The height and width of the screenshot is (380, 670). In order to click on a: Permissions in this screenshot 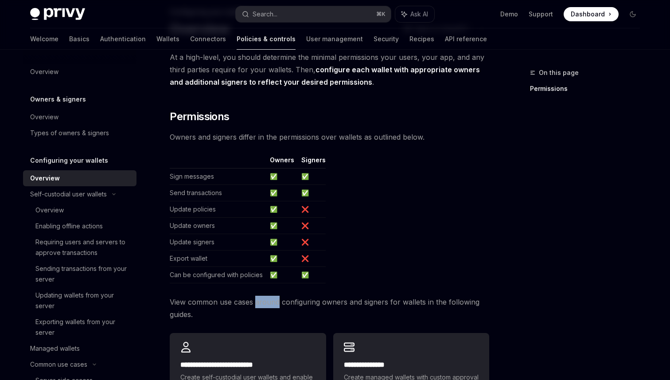, I will do `click(588, 89)`.